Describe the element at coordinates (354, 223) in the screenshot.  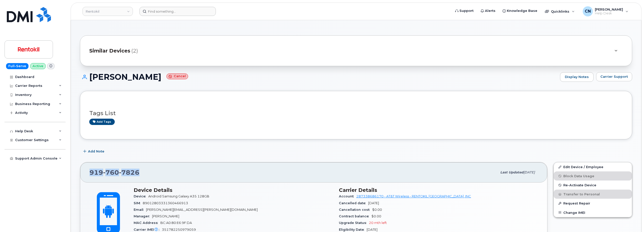
I see `span: Upgrade Status` at that location.